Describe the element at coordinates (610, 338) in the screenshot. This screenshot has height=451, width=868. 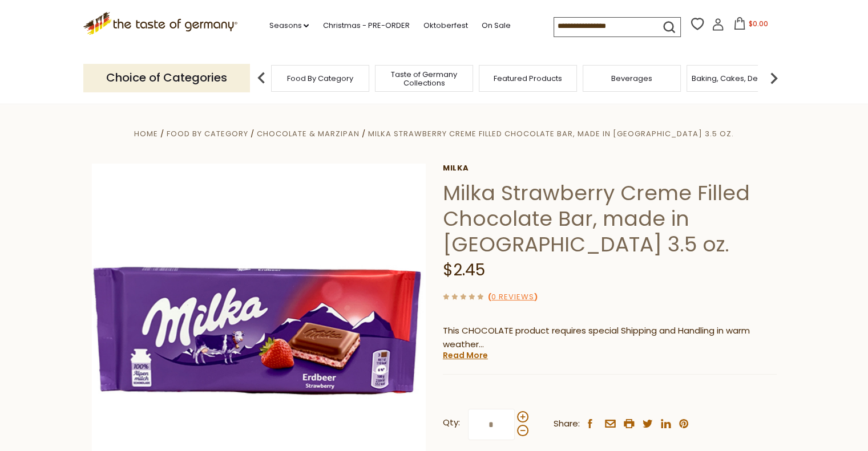
I see `p: This CHOCOLATE product requires special Shipping and Handling in warm weather` at that location.